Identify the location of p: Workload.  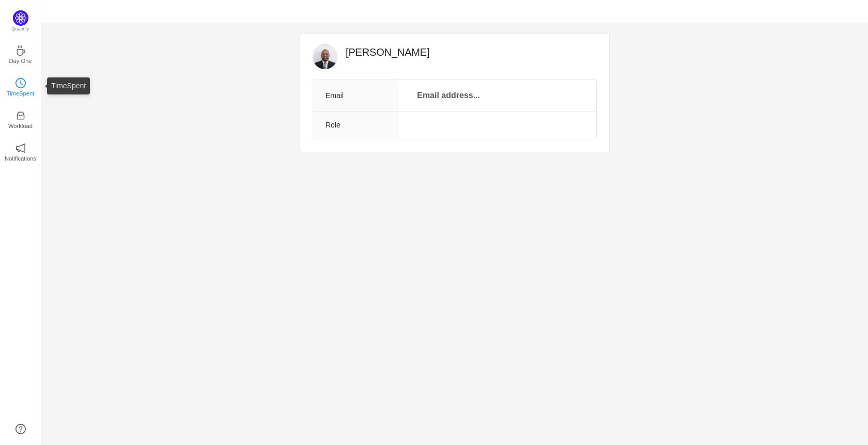
(20, 125).